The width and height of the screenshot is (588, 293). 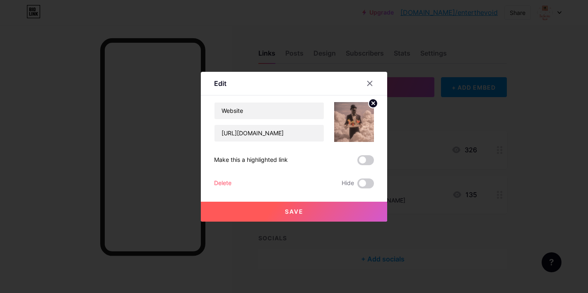 I want to click on div: Make this a highlighted link, so click(x=251, y=160).